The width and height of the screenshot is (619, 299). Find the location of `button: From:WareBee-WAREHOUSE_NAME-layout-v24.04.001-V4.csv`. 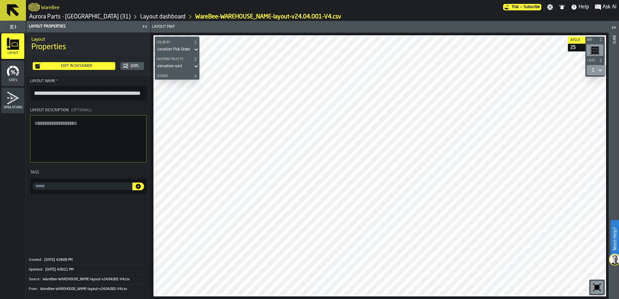

button: From:WareBee-WAREHOUSE_NAME-layout-v24.04.001-V4.csv is located at coordinates (88, 289).